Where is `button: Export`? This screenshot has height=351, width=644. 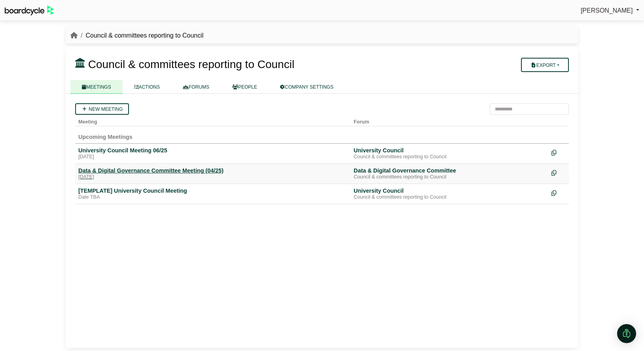
button: Export is located at coordinates (545, 65).